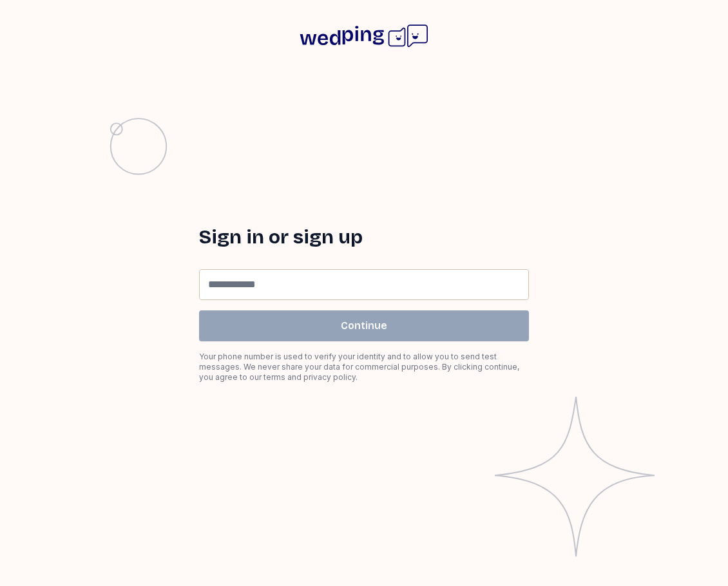 The height and width of the screenshot is (586, 728). Describe the element at coordinates (364, 367) in the screenshot. I see `div: Your phone number is used to verify your identity and to allow you to send test messages. We neve...` at that location.